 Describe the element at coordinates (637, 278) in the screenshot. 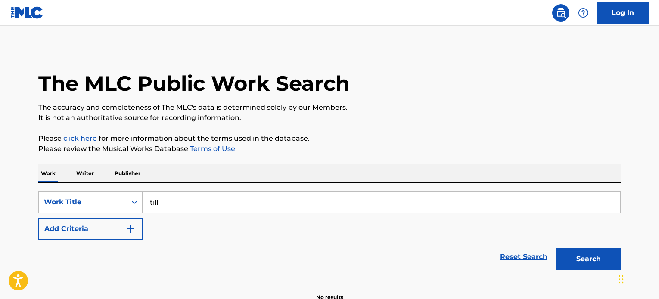

I see `div: Chat Widget` at that location.